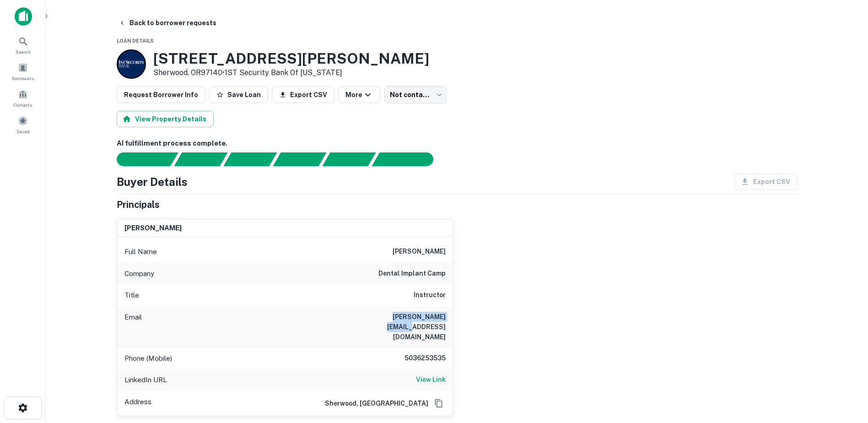  What do you see at coordinates (23, 98) in the screenshot?
I see `div: Contacts` at bounding box center [23, 98].